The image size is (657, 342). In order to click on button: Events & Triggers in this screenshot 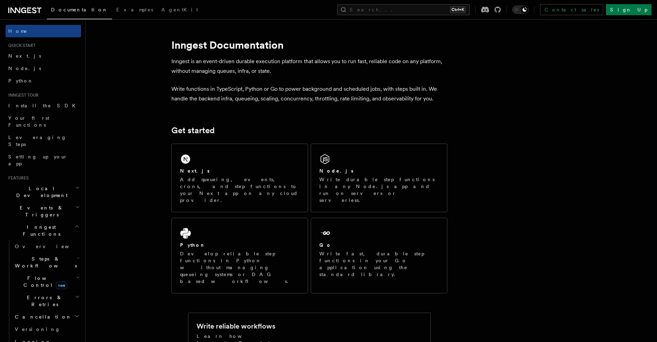, I will do `click(43, 211)`.